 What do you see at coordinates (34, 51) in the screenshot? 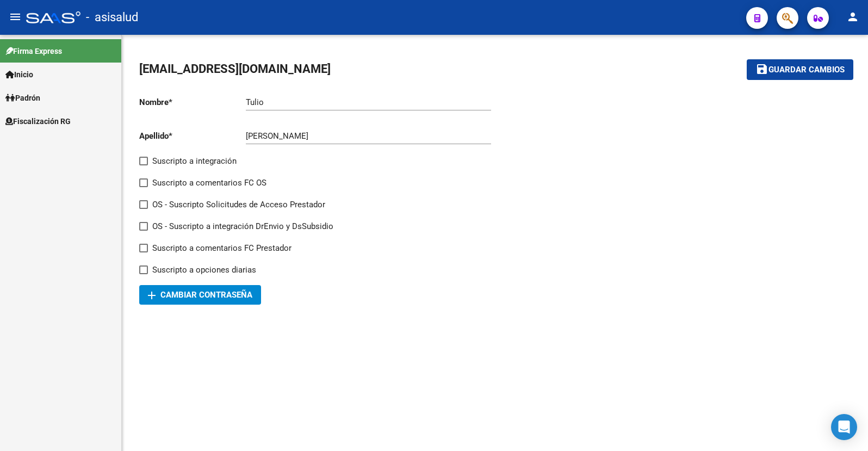
I see `span: Firma Express` at bounding box center [34, 51].